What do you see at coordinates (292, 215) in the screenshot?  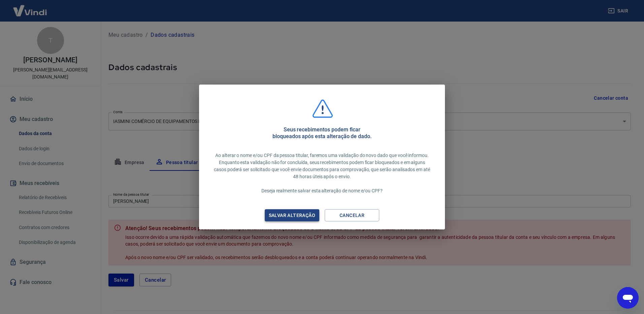 I see `div: Salvar alteração` at bounding box center [292, 215].